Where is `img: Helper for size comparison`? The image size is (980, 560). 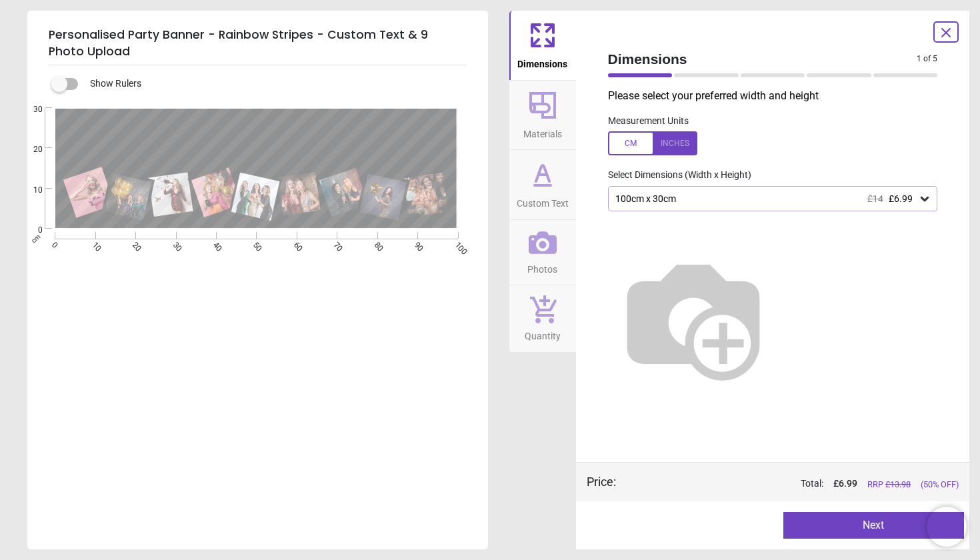
img: Helper for size comparison is located at coordinates (693, 318).